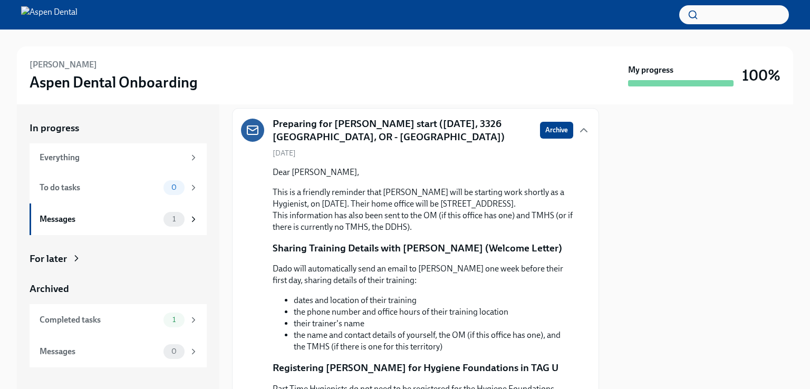 The height and width of the screenshot is (389, 810). Describe the element at coordinates (556, 130) in the screenshot. I see `span: Archive` at that location.